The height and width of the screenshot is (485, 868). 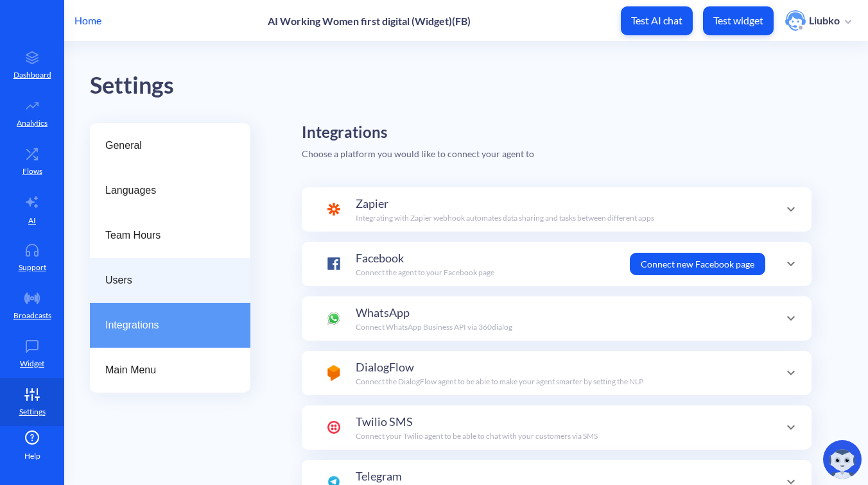 What do you see at coordinates (425, 273) in the screenshot?
I see `p: Connect the agent to your Facebook page` at bounding box center [425, 273].